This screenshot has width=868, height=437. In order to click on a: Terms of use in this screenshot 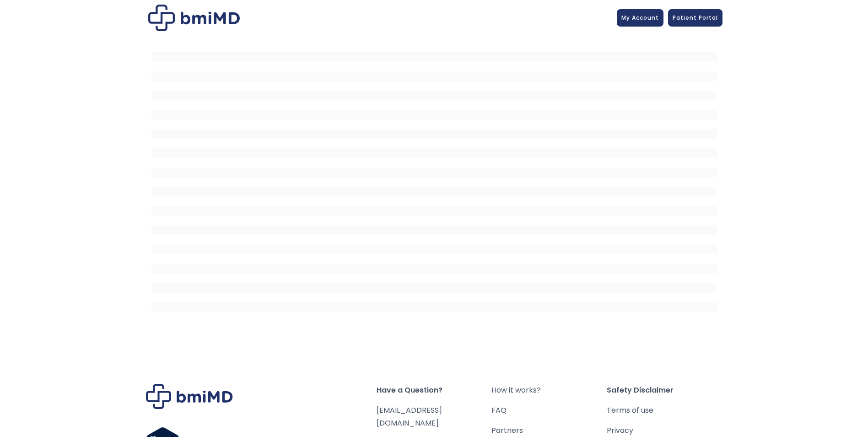, I will do `click(665, 410)`.